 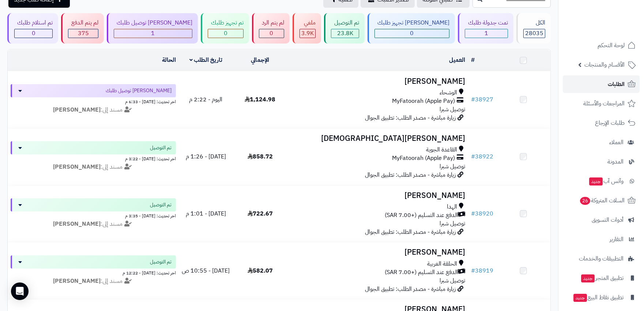 What do you see at coordinates (602, 200) in the screenshot?
I see `span: السلات المتروكة` at bounding box center [602, 200].